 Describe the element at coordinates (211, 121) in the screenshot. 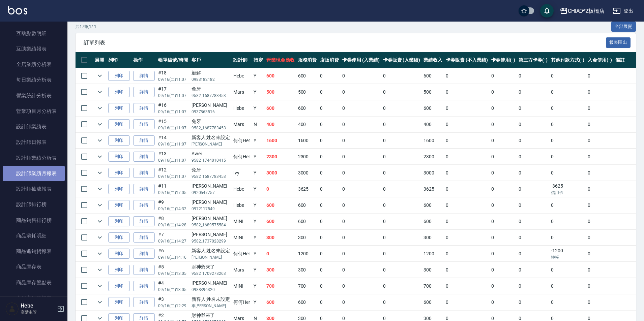

I see `div: 兔牙` at that location.